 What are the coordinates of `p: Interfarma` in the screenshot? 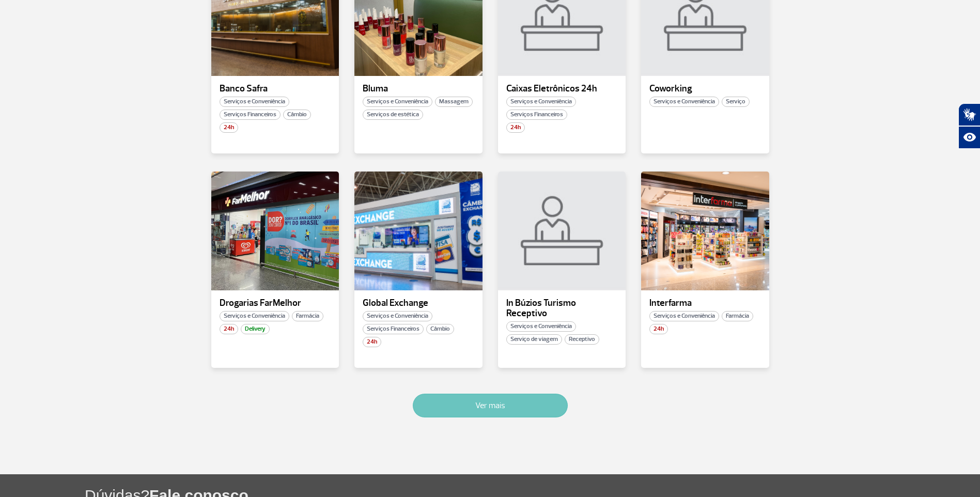 It's located at (705, 303).